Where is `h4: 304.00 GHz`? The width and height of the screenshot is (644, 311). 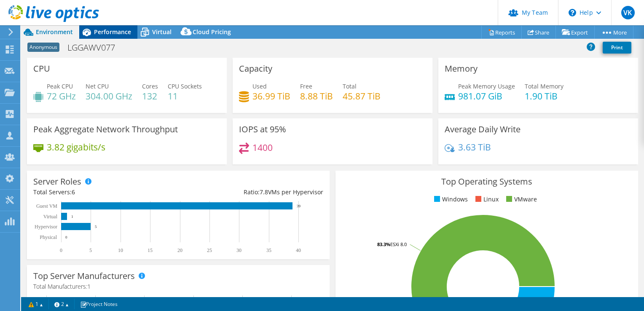
h4: 304.00 GHz is located at coordinates (109, 96).